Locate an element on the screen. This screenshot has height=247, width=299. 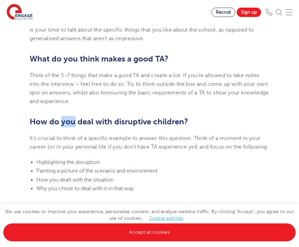
span: Highlighting the disruption is located at coordinates (68, 162).